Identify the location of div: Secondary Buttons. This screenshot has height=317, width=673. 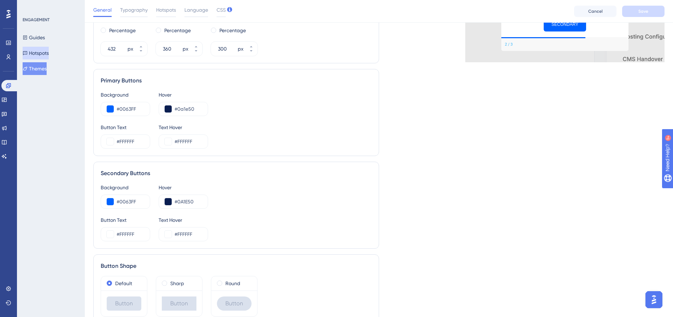
(236, 173).